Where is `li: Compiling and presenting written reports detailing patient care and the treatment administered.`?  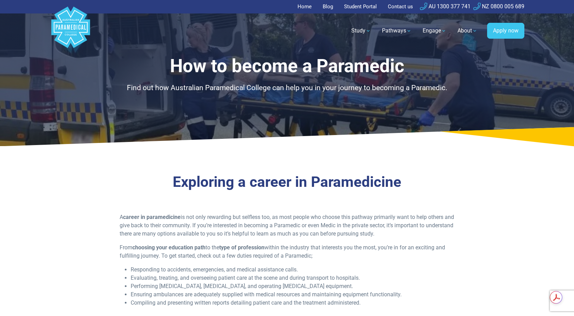
li: Compiling and presenting written reports detailing patient care and the treatment administered. is located at coordinates (292, 302).